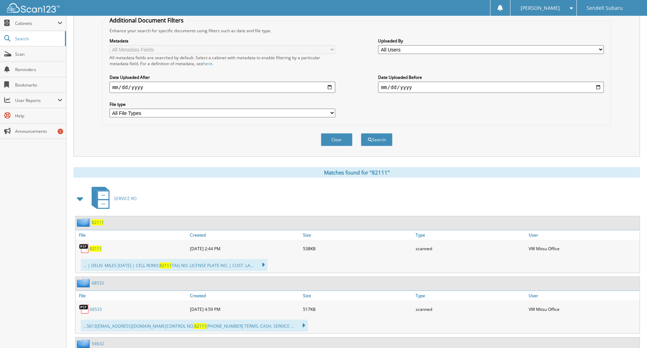 This screenshot has height=348, width=647. I want to click on a: 54632, so click(98, 344).